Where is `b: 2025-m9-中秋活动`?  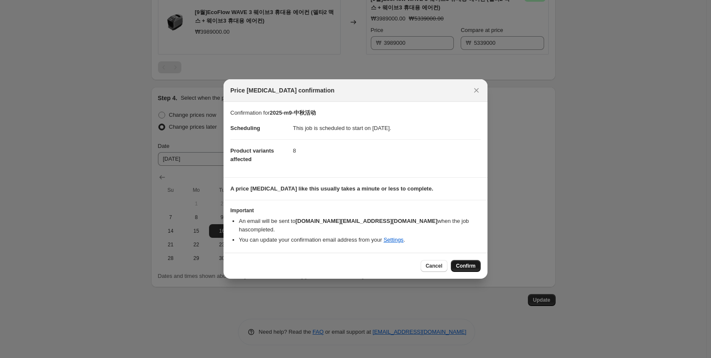
b: 2025-m9-中秋活动 is located at coordinates (293, 112).